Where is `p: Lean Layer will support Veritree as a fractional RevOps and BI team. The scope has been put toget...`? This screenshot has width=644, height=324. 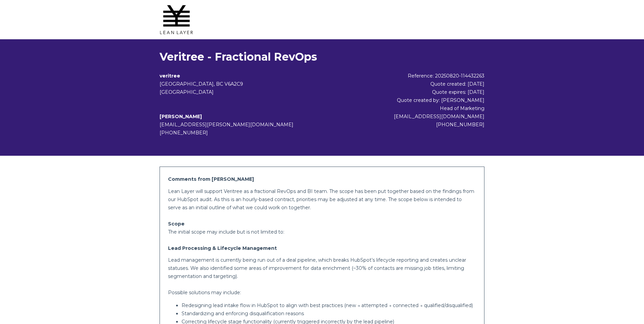 p: Lean Layer will support Veritree as a fractional RevOps and BI team. The scope has been put toget... is located at coordinates (322, 199).